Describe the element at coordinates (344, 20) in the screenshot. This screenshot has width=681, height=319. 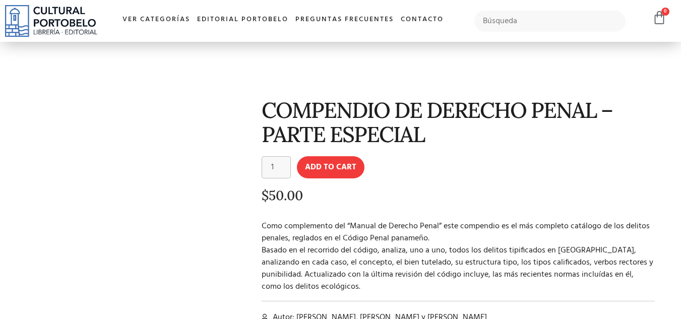
I see `a: Preguntas frecuentes` at that location.